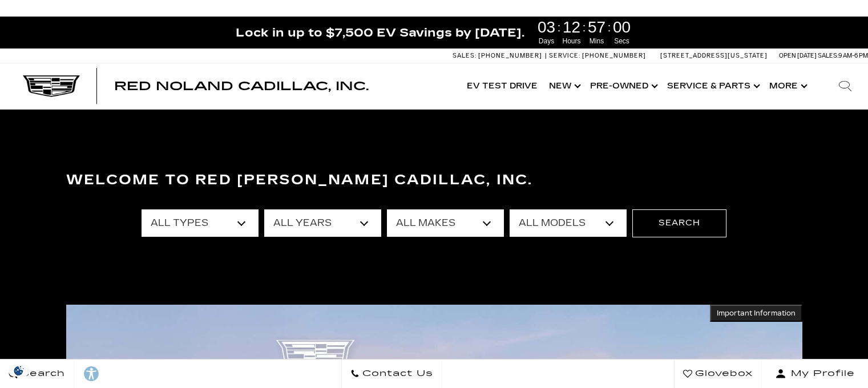  I want to click on span: Glovebox, so click(723, 374).